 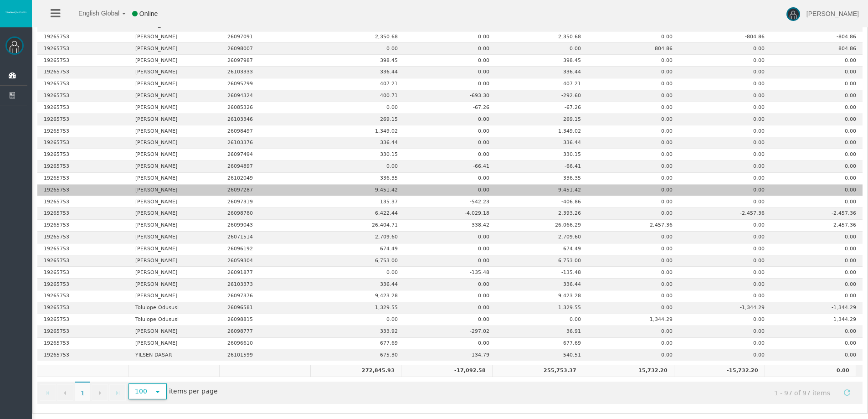 What do you see at coordinates (266, 285) in the screenshot?
I see `td: 26103373` at bounding box center [266, 285].